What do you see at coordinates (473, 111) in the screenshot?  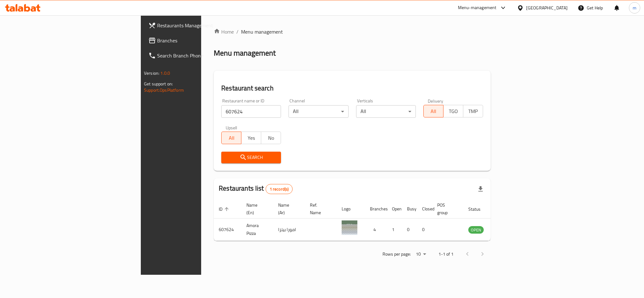 I see `button: TMP` at bounding box center [473, 111].